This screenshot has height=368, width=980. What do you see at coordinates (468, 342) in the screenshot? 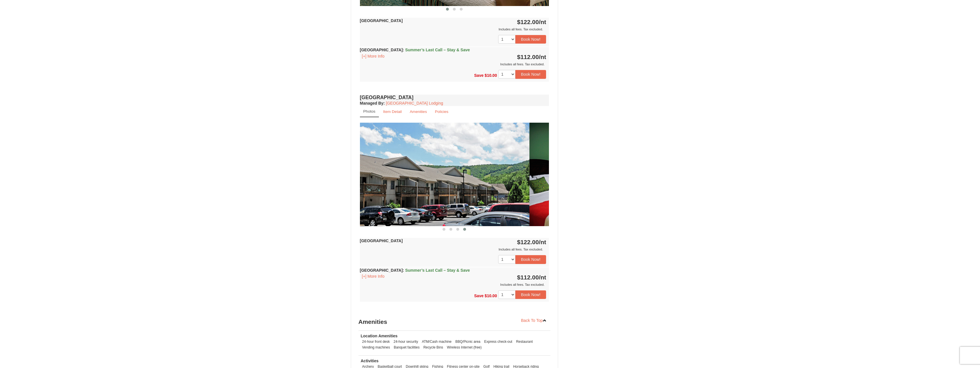
I see `li: BBQ/Picnic area` at bounding box center [468, 342].